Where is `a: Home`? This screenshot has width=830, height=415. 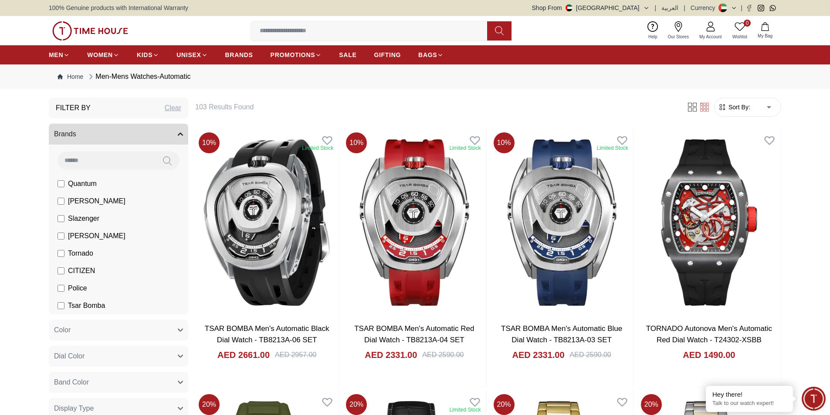
a: Home is located at coordinates (70, 77).